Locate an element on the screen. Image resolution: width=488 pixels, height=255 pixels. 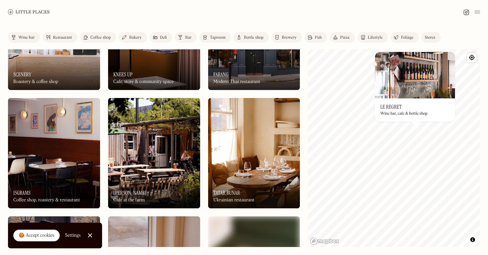
button: Find my location is located at coordinates (471, 57).